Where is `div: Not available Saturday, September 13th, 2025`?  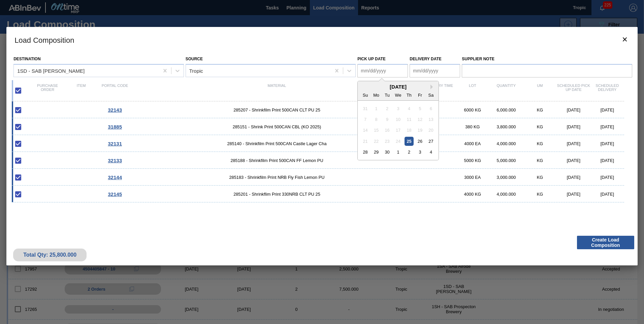 div: Not available Saturday, September 13th, 2025 is located at coordinates (431, 119).